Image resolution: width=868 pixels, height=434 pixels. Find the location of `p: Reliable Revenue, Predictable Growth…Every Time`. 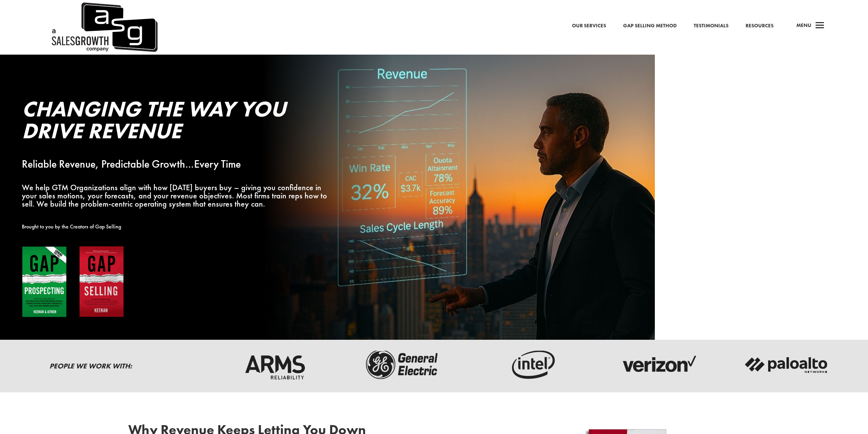

p: Reliable Revenue, Predictable Growth…Every Time is located at coordinates (179, 164).